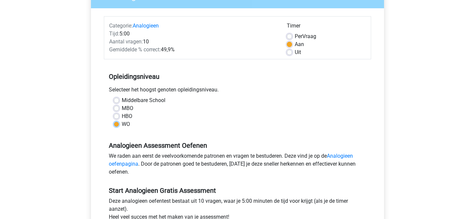 This screenshot has width=475, height=219. I want to click on label: Aan, so click(299, 44).